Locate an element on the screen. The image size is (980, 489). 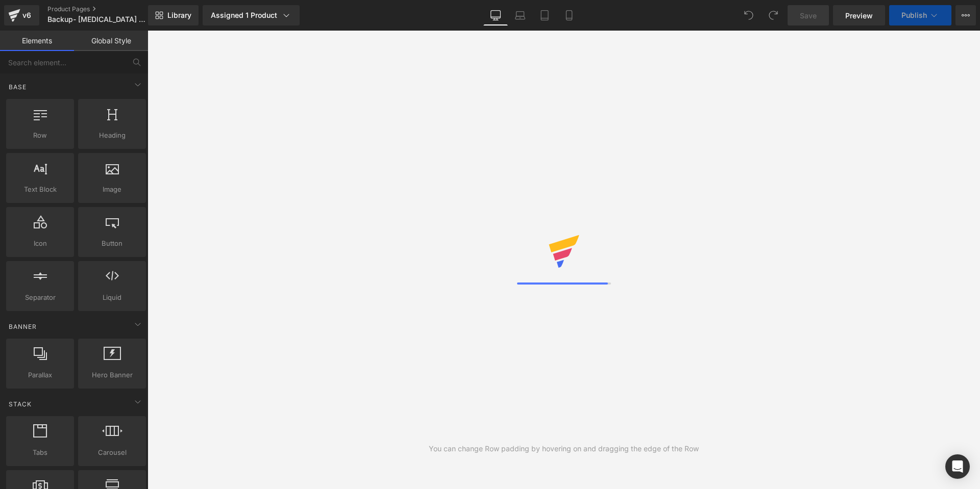
span: Liquid is located at coordinates (112, 297).